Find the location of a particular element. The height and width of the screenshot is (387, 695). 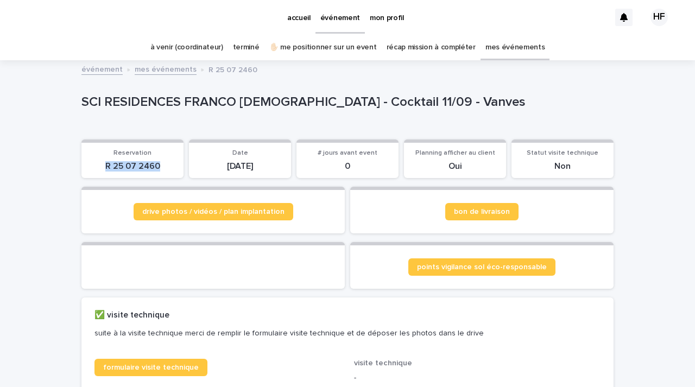

span: visite technique is located at coordinates (383, 363).